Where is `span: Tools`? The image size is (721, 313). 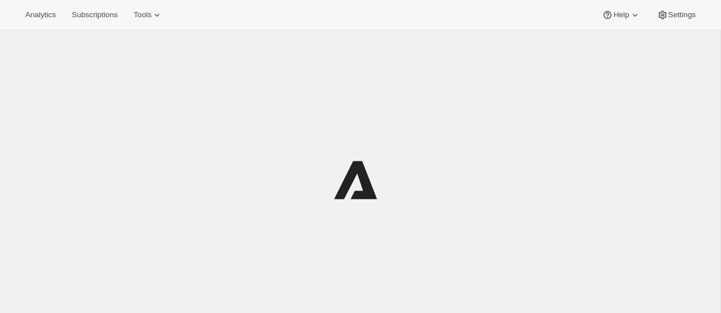
span: Tools is located at coordinates (142, 15).